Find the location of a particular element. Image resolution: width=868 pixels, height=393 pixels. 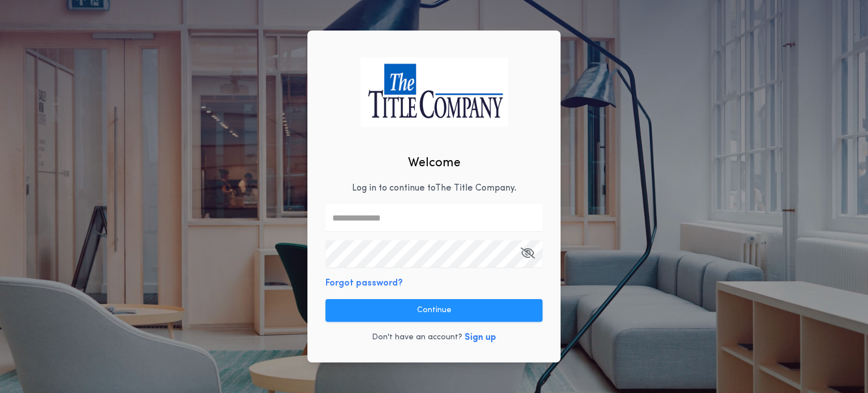

p: Don't have an account? is located at coordinates (417, 337).